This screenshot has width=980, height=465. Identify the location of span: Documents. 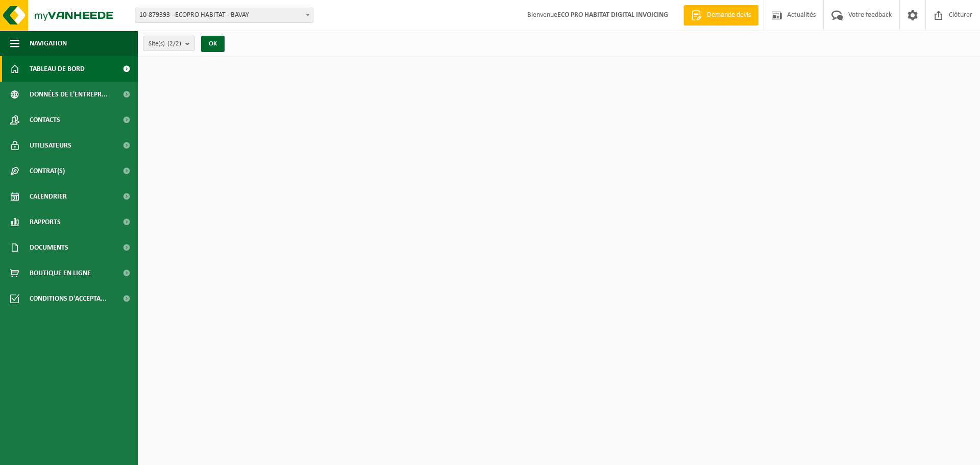
(49, 248).